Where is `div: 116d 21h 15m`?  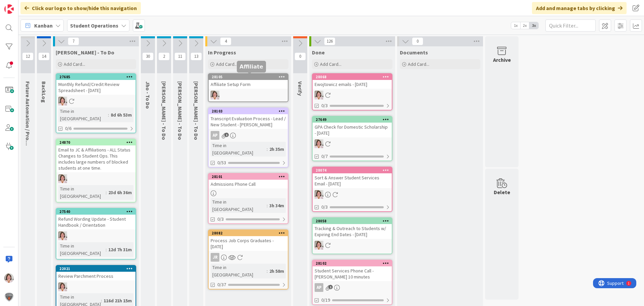
div: 116d 21h 15m is located at coordinates (118, 301).